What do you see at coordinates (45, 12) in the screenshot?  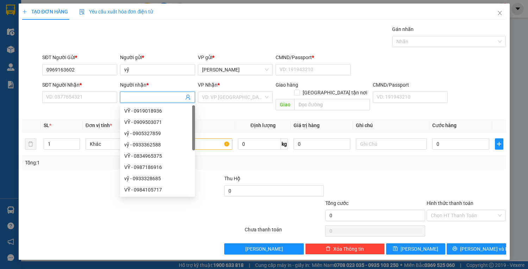 I see `span: TẠO ĐƠN HÀNG` at bounding box center [45, 12].